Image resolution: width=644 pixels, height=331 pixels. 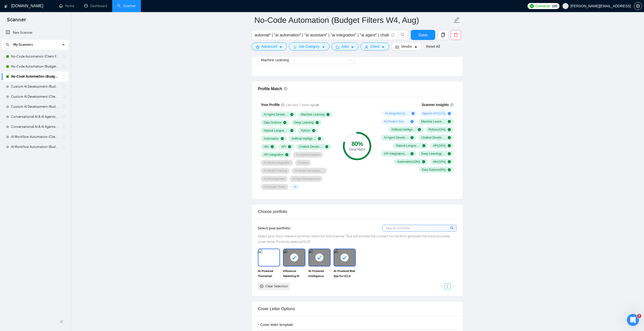 What do you see at coordinates (397, 47) in the screenshot?
I see `span: idcard` at bounding box center [397, 47].